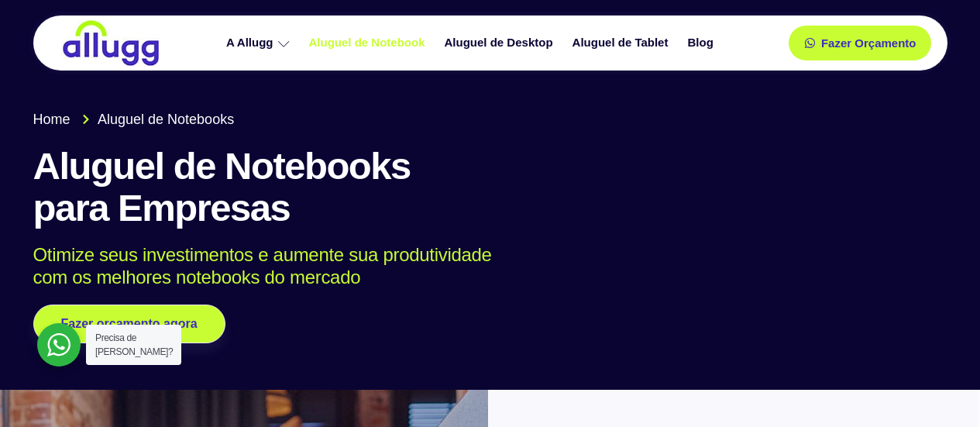  I want to click on a: Aluguel de Desktop, so click(500, 43).